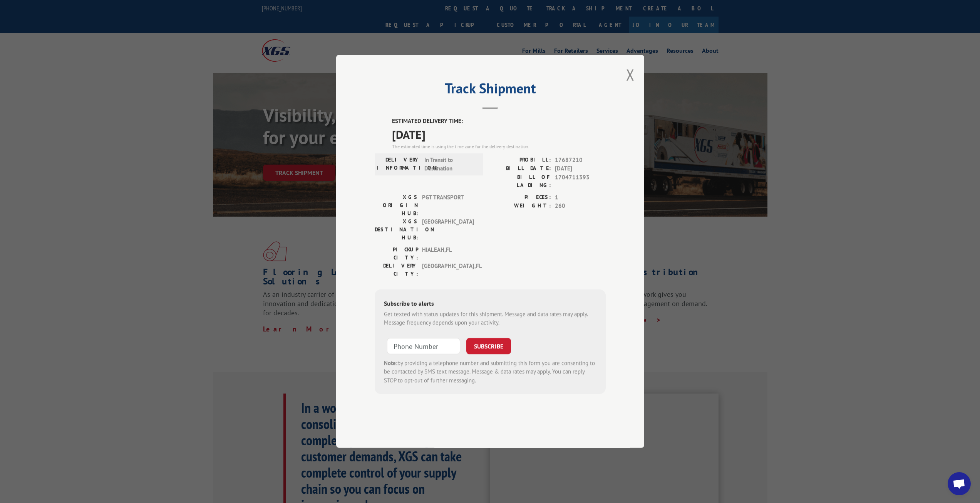 The width and height of the screenshot is (980, 503). What do you see at coordinates (580, 197) in the screenshot?
I see `span: 1` at bounding box center [580, 197].